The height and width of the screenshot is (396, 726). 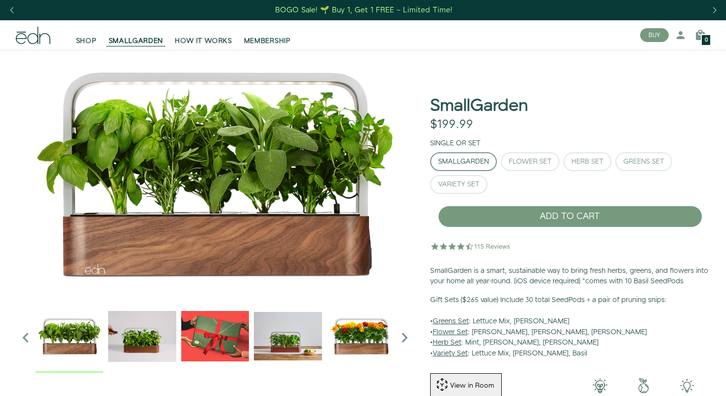 What do you see at coordinates (472, 385) in the screenshot?
I see `div: View in Room` at bounding box center [472, 385].